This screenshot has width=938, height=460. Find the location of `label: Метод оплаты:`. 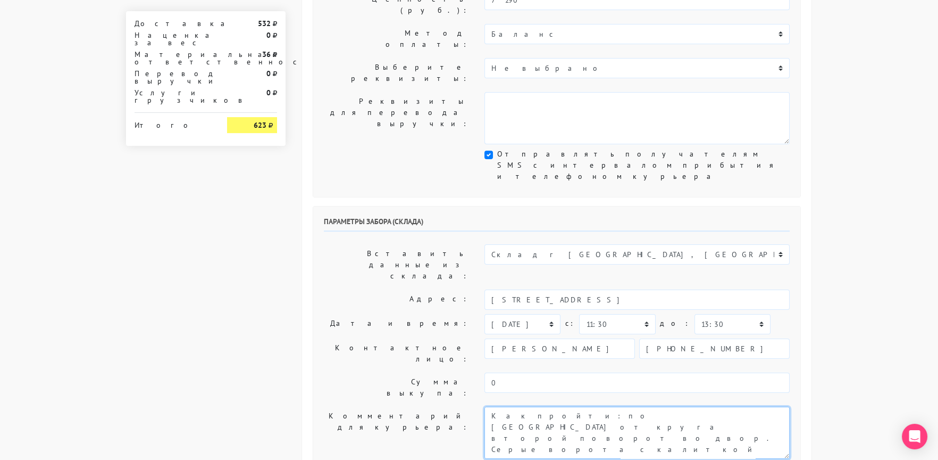

label: Метод оплаты: is located at coordinates (396, 39).